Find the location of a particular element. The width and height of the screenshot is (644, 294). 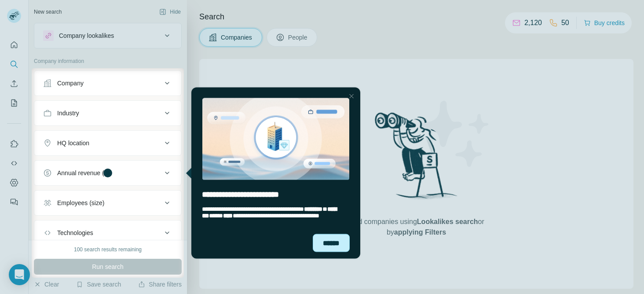

div: Industry is located at coordinates (68, 113).